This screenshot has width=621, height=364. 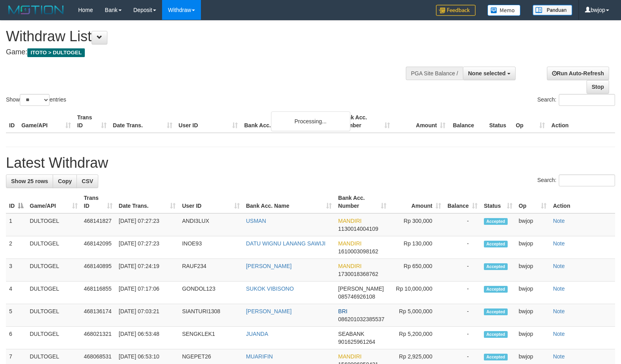 What do you see at coordinates (553, 10) in the screenshot?
I see `img: panduan.png` at bounding box center [553, 10].